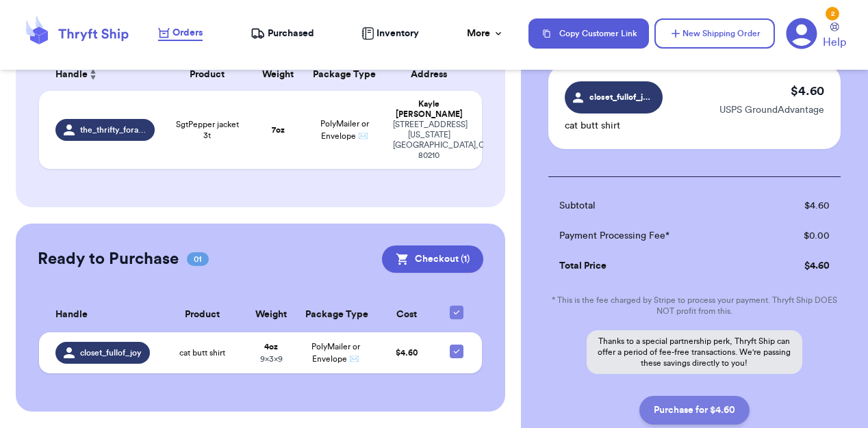 The image size is (868, 428). I want to click on a: Help, so click(834, 36).